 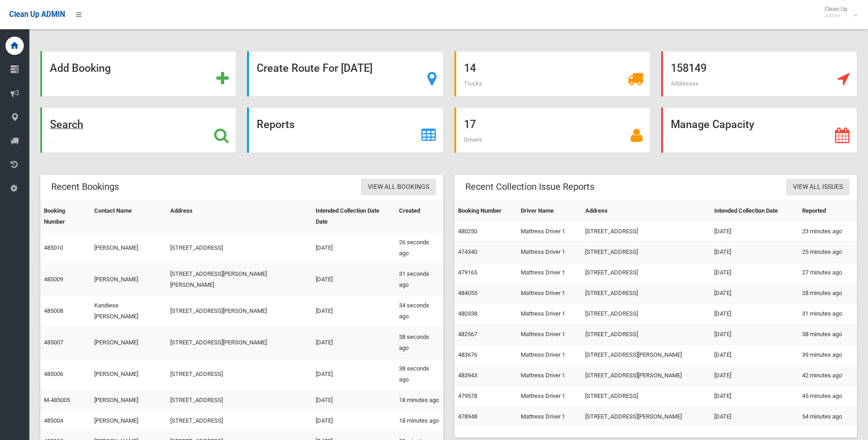 What do you see at coordinates (419, 311) in the screenshot?
I see `td: 34 seconds ago` at bounding box center [419, 311].